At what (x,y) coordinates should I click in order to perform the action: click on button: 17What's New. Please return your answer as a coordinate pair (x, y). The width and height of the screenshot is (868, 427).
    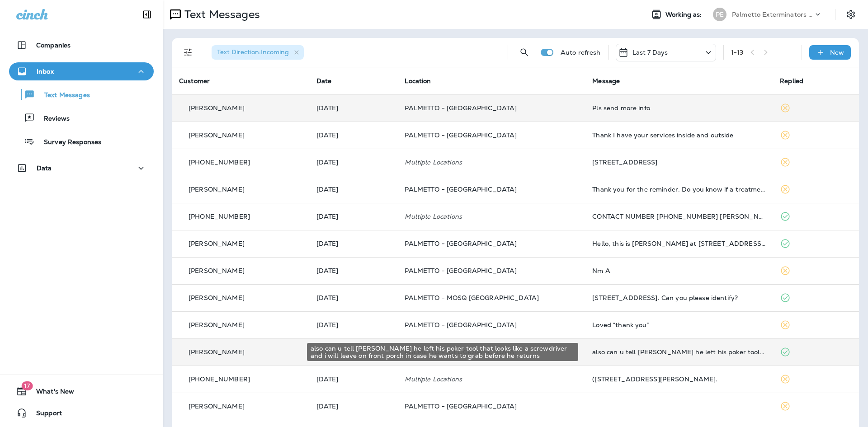
    Looking at the image, I should click on (81, 392).